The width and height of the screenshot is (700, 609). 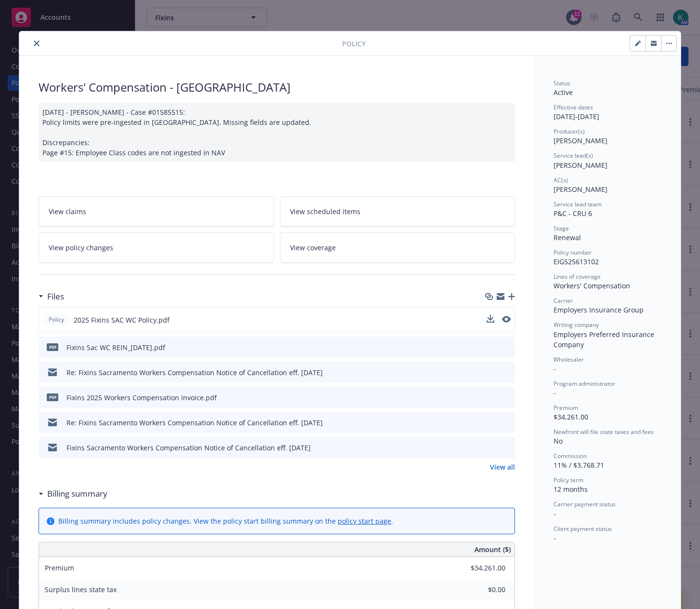 What do you see at coordinates (562, 83) in the screenshot?
I see `span: Status` at bounding box center [562, 83].